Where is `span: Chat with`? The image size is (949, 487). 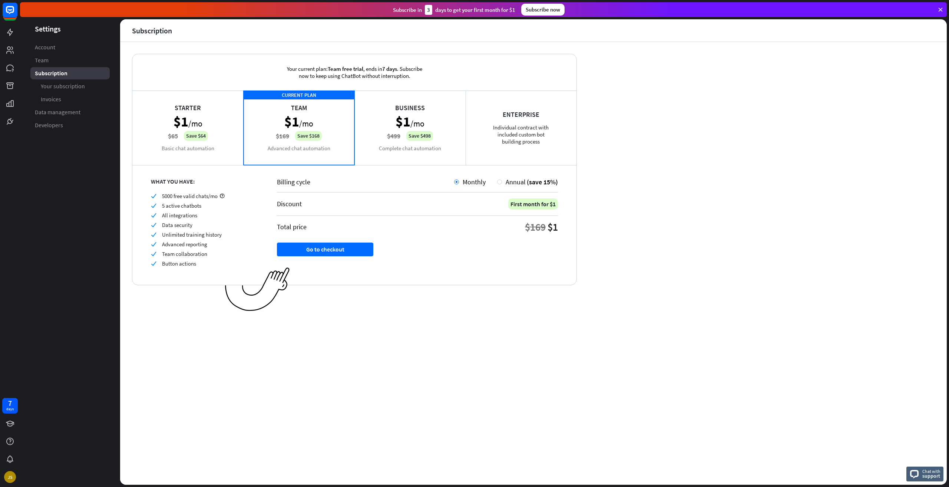
span: Chat with is located at coordinates (931, 471).